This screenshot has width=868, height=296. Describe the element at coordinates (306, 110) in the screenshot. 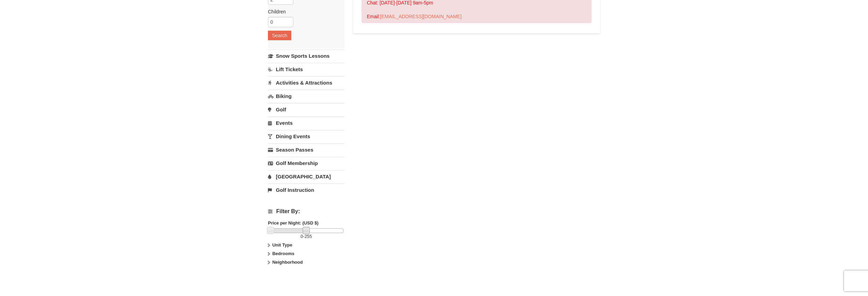

I see `a: Golf` at that location.